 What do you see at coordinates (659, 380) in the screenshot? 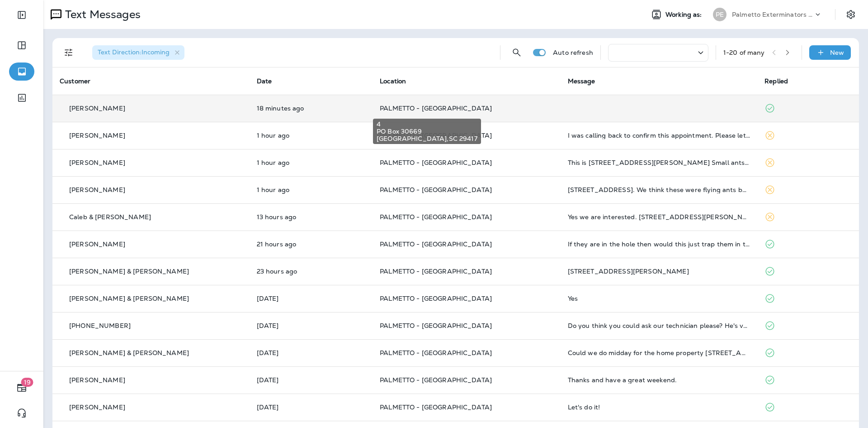
I see `div: Thanks and have a great weekend.` at bounding box center [659, 380].